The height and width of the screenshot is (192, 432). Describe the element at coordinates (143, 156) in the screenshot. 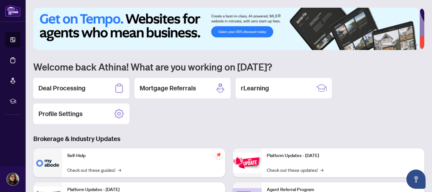

I see `p: Self-Help` at that location.